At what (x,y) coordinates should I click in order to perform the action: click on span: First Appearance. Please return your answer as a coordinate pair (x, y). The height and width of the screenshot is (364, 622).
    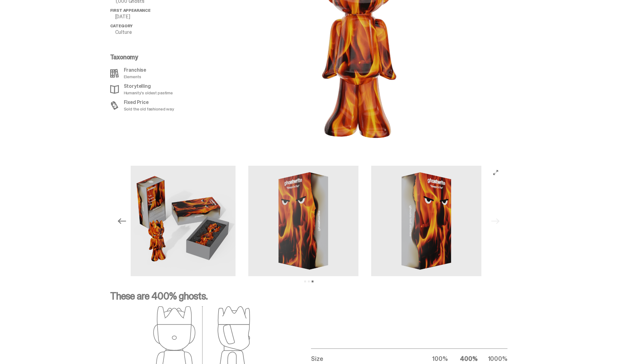
    Looking at the image, I should click on (130, 10).